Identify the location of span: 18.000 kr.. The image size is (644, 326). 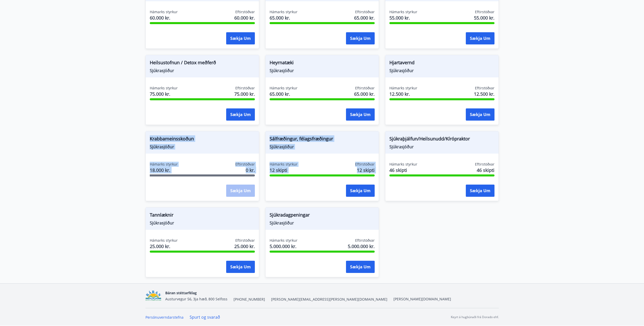
(164, 170).